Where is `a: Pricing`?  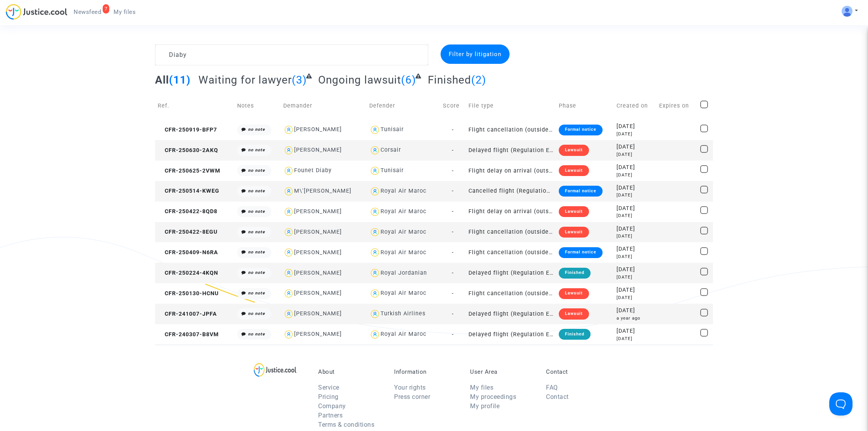
a: Pricing is located at coordinates (328, 397).